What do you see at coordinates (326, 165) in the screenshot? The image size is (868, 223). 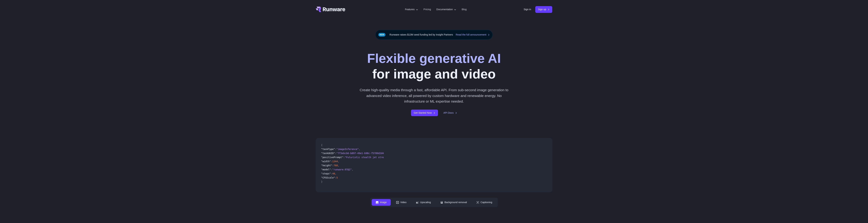 I see `span: "height"` at bounding box center [326, 165].